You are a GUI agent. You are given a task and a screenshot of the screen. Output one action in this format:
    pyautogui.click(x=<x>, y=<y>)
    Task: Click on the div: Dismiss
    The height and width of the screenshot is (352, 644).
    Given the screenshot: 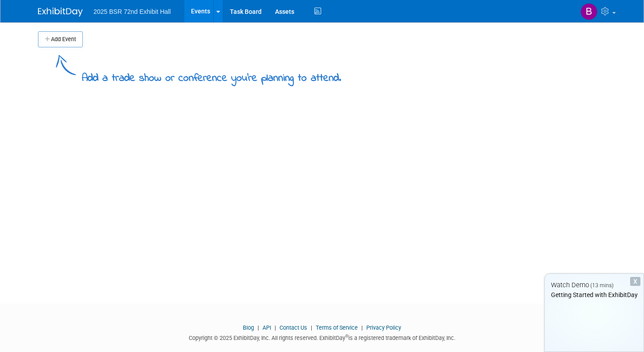 What is the action you would take?
    pyautogui.click(x=635, y=282)
    